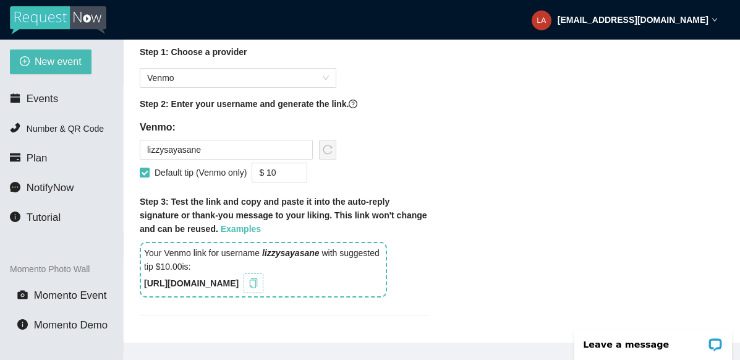 This screenshot has width=740, height=360. Describe the element at coordinates (150, 23) in the screenshot. I see `button: Open LiveChat chat widget` at that location.